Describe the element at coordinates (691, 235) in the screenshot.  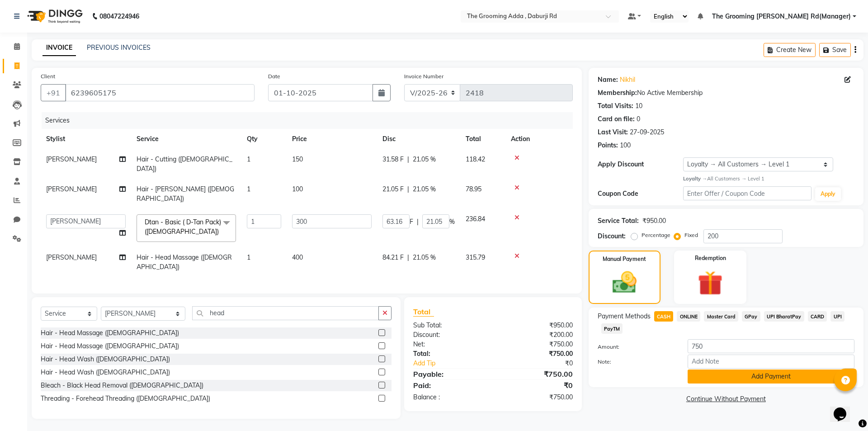
I see `label: Fixed` at that location.